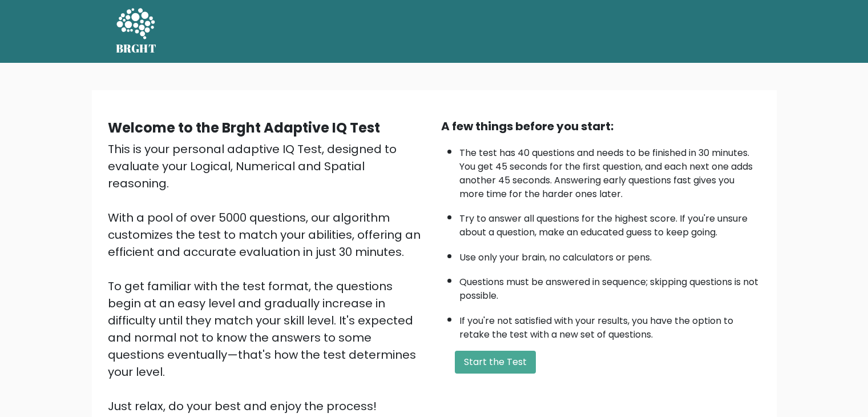 The image size is (868, 417). I want to click on li: Questions must be answered in sequence; skipping questions is not possible., so click(610, 286).